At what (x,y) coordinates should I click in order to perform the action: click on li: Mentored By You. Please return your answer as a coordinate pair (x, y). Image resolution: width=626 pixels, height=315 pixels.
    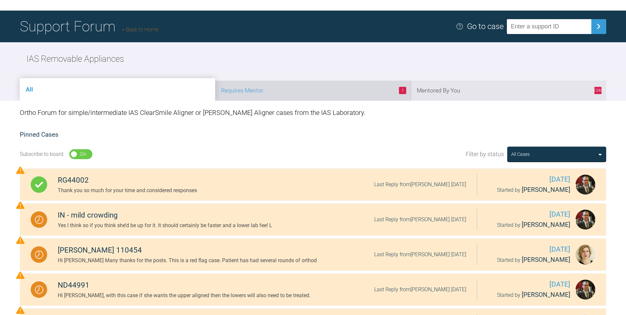
    Looking at the image, I should click on (508, 90).